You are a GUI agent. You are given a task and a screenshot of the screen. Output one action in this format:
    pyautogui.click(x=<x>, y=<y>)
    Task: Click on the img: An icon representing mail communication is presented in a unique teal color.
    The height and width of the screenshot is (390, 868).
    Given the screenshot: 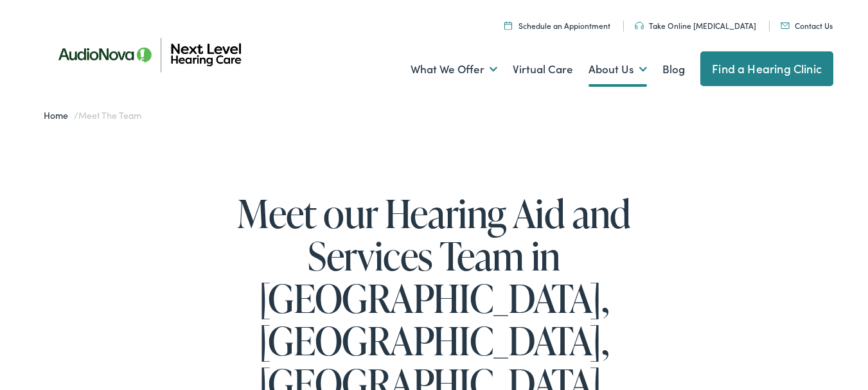 What is the action you would take?
    pyautogui.click(x=785, y=25)
    